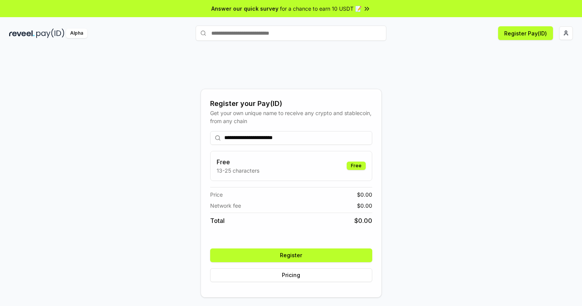 This screenshot has height=306, width=582. I want to click on div: Register your Pay(ID), so click(291, 104).